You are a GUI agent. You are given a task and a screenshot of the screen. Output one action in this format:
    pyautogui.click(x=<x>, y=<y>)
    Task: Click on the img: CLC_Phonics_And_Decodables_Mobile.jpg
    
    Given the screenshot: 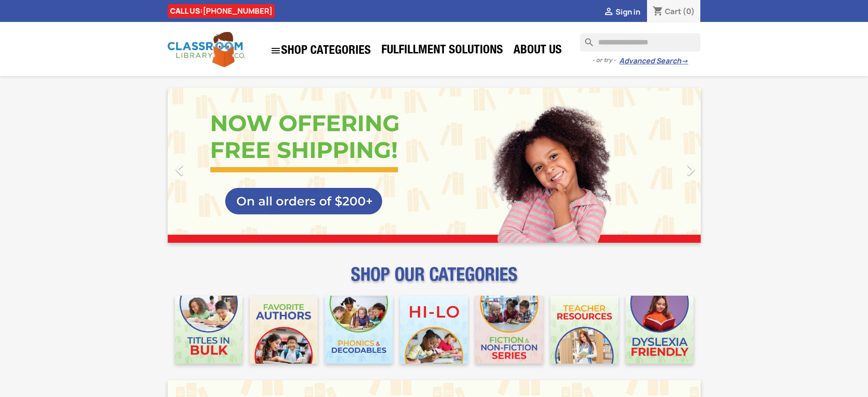 What is the action you would take?
    pyautogui.click(x=359, y=329)
    